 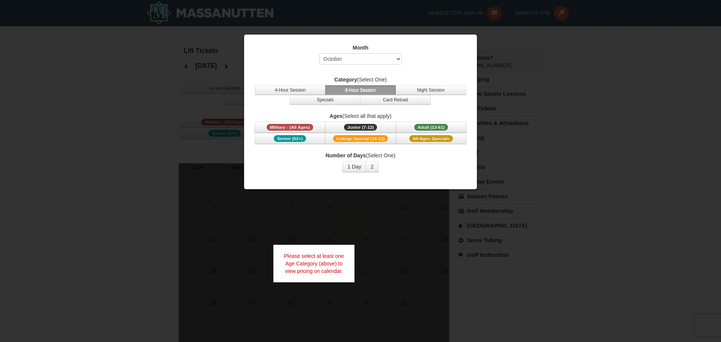 What do you see at coordinates (290, 139) in the screenshot?
I see `span: Senior (62+)` at bounding box center [290, 139].